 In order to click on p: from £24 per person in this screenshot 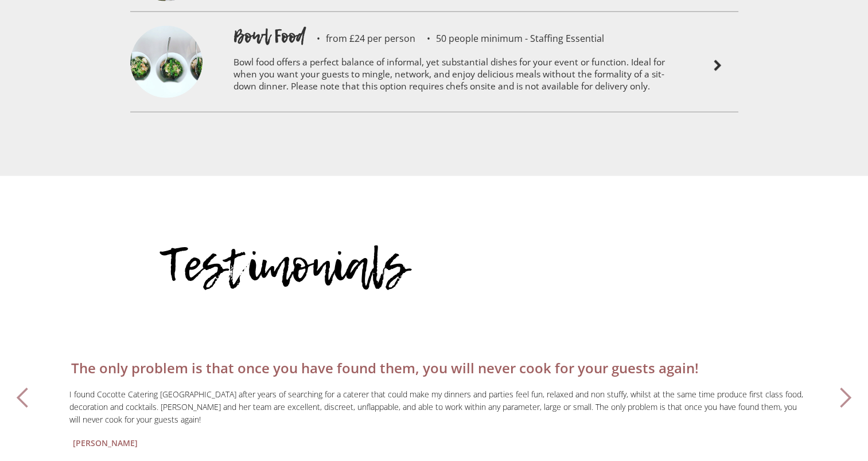, I will do `click(360, 39)`.